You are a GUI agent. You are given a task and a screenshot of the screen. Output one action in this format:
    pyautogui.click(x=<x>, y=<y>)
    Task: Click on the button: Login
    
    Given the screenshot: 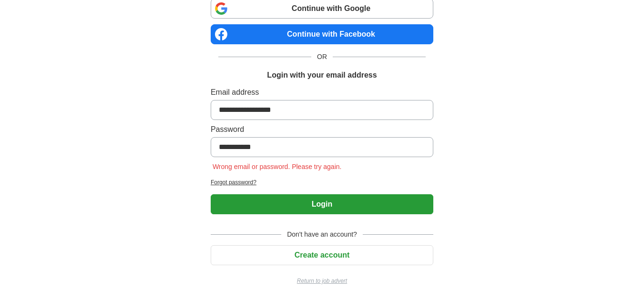 What is the action you would take?
    pyautogui.click(x=322, y=204)
    